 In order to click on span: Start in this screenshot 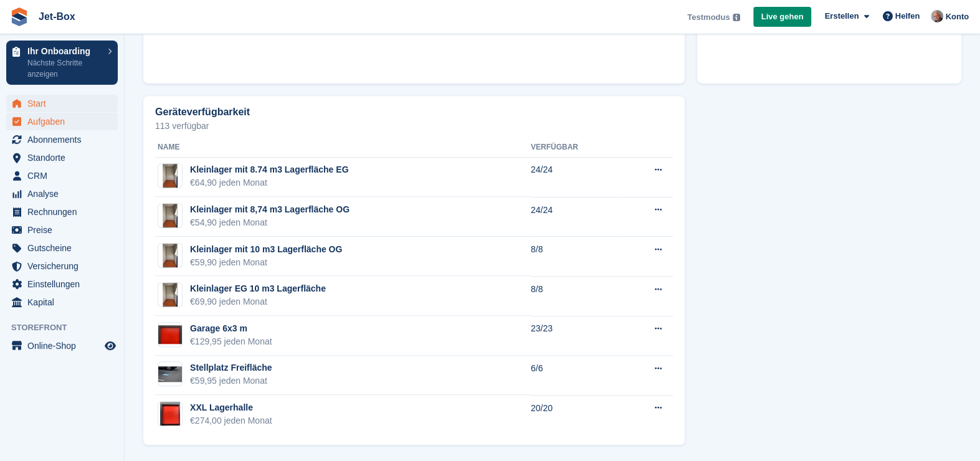, I will do `click(65, 103)`.